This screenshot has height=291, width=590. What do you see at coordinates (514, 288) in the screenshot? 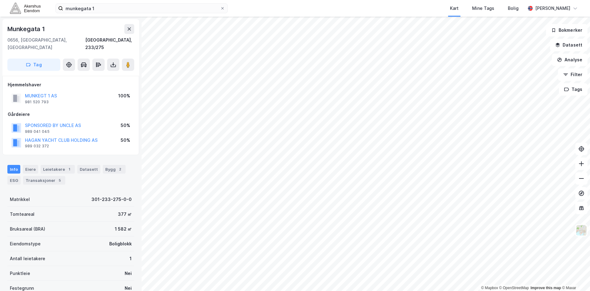
I see `a: OpenStreetMap` at bounding box center [514, 288].